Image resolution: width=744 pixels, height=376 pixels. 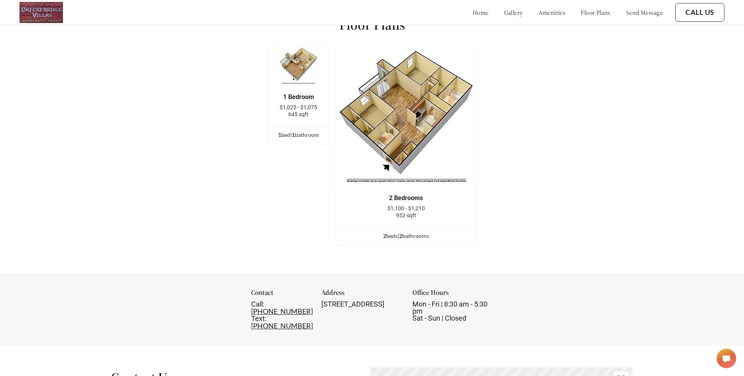 What do you see at coordinates (406, 208) in the screenshot?
I see `span: $1,100 - $1,210` at bounding box center [406, 208].